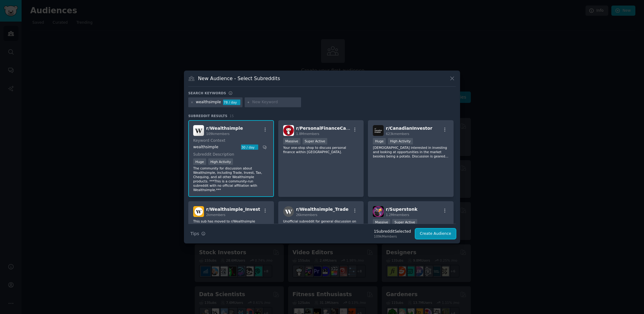 The width and height of the screenshot is (644, 314). I want to click on p: The community for discussion about Wealthsimple, including Trade, Invest, Tax, Chequing, and all ..., so click(231, 179).